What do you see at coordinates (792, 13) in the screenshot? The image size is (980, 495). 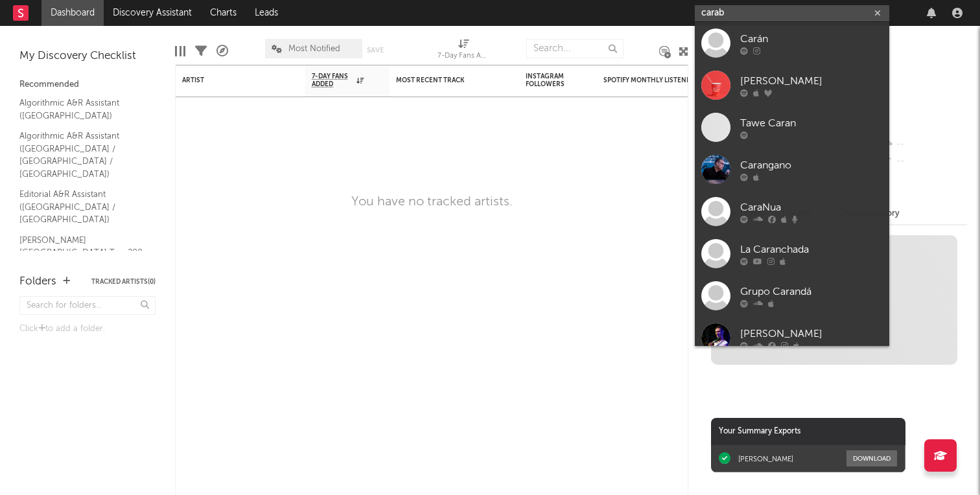 I see `input: Search for artists` at bounding box center [792, 13].